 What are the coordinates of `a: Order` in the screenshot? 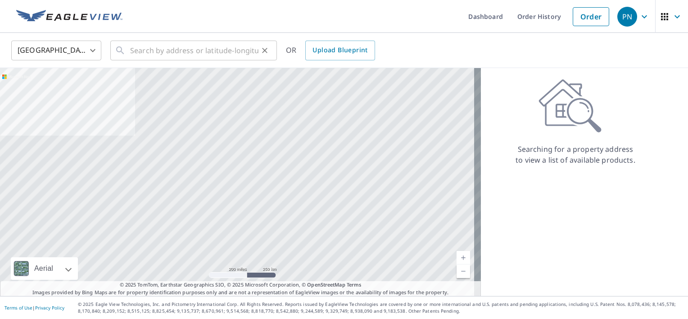 It's located at (591, 17).